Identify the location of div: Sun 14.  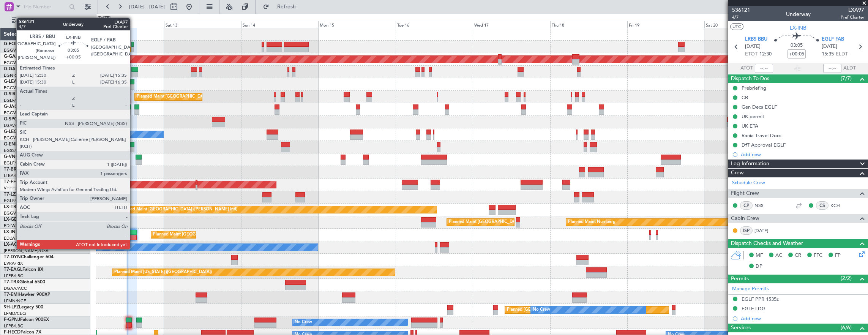
(279, 25).